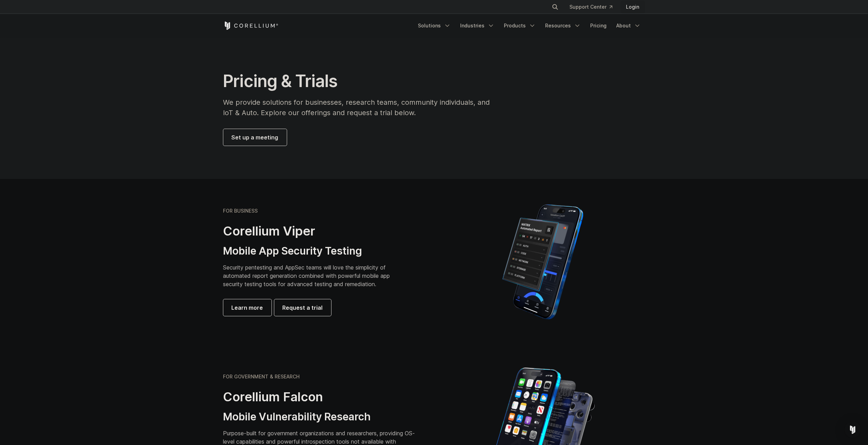 The image size is (868, 445). What do you see at coordinates (320, 396) in the screenshot?
I see `h2: Corellium Falcon` at bounding box center [320, 396].